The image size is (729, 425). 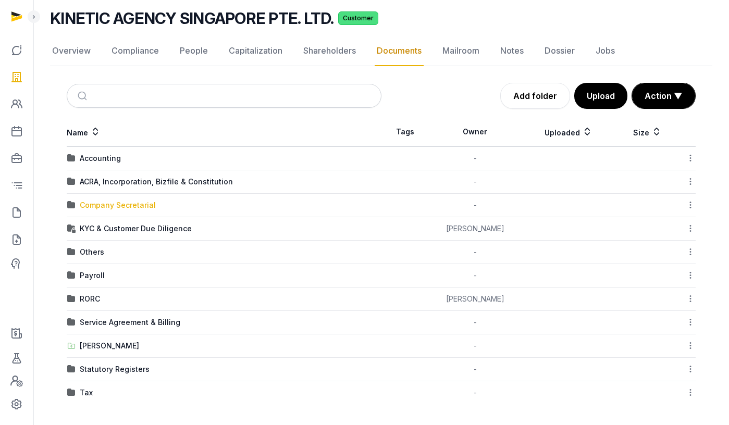 I want to click on th: Owner, so click(x=475, y=132).